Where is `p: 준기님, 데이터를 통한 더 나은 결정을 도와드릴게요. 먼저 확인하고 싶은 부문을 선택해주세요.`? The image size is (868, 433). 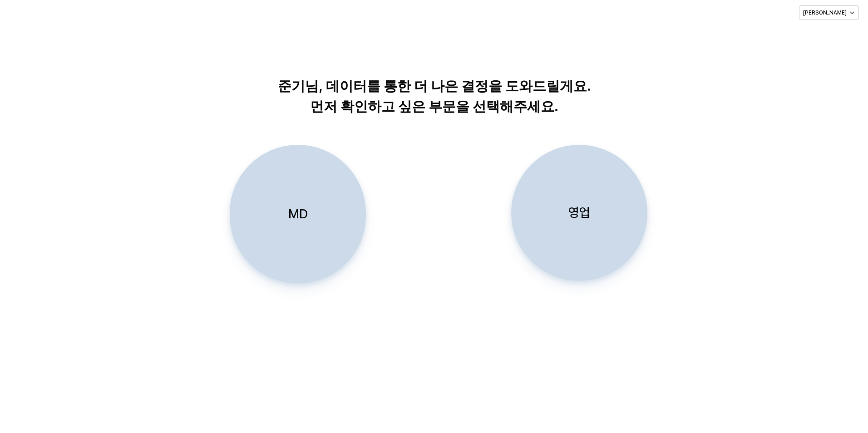 p: 준기님, 데이터를 통한 더 나은 결정을 도와드릴게요. 먼저 확인하고 싶은 부문을 선택해주세요. is located at coordinates (434, 96).